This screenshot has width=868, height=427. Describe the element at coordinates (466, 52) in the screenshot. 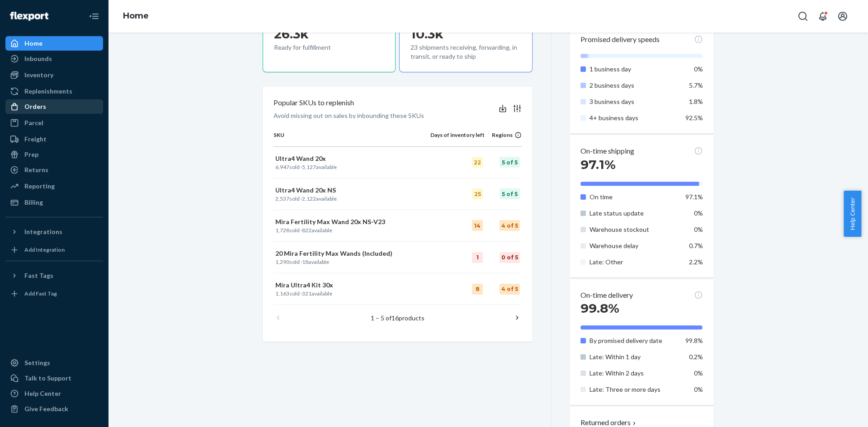

I see `p: 23 shipments receiving, forwarding, in transit, or ready to ship` at that location.